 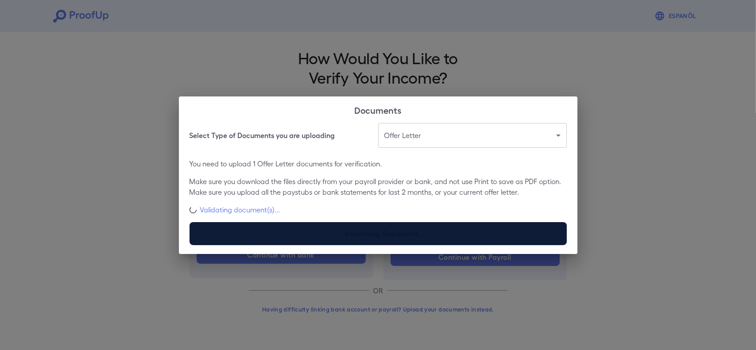 I want to click on h6: Select Type of Documents you are uploading, so click(x=262, y=136).